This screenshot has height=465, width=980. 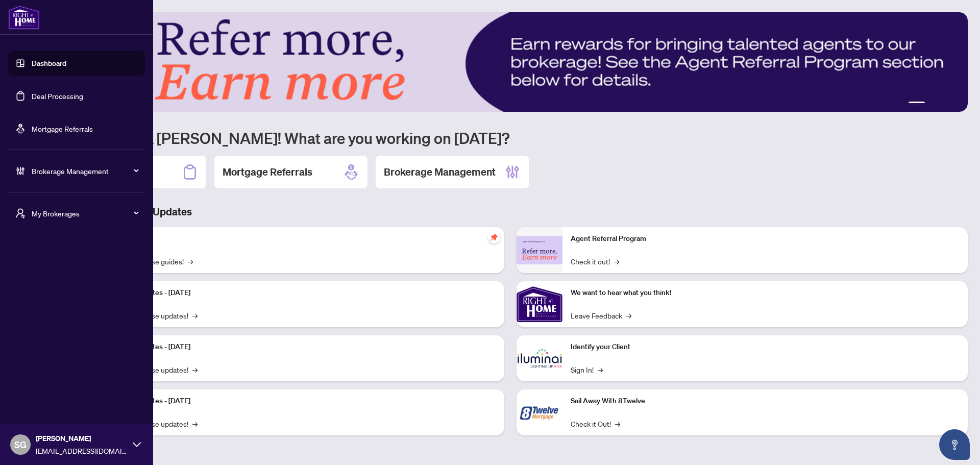 I want to click on p: Agent Referral Program, so click(x=765, y=239).